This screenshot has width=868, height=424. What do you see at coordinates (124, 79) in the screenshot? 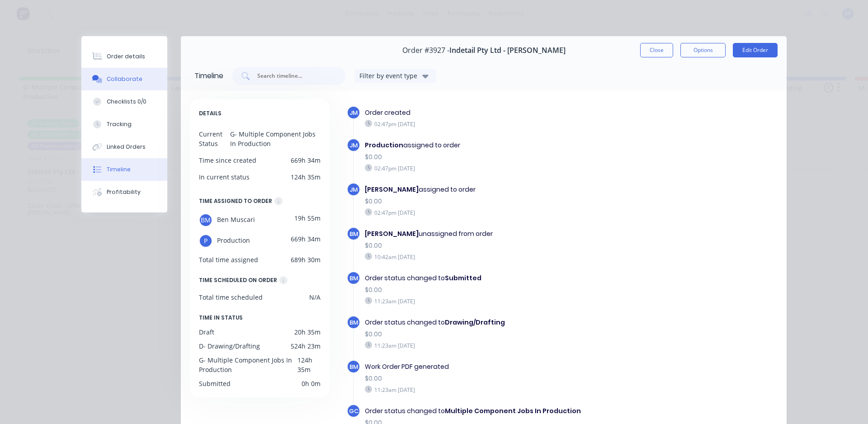
I see `div: Collaborate` at bounding box center [124, 79].